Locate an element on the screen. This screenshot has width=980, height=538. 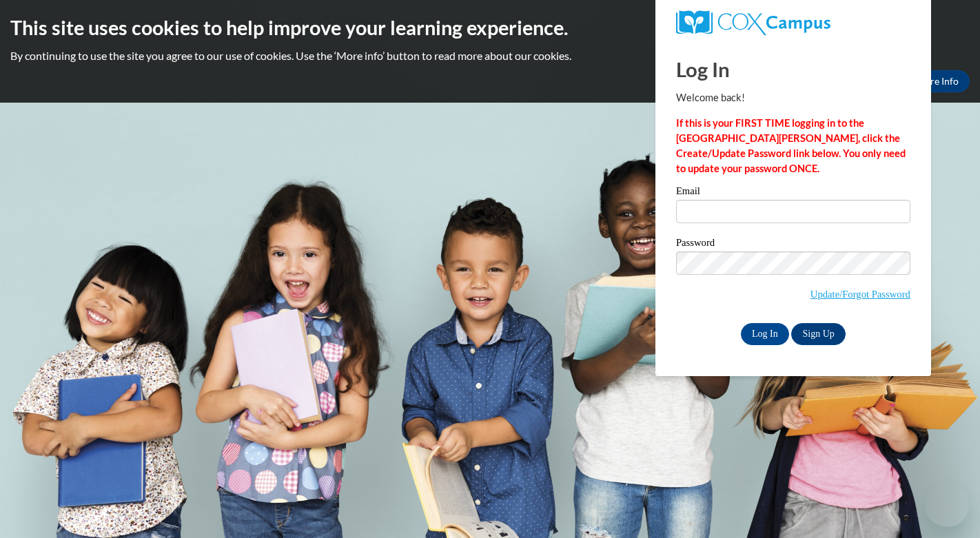
a: Sign Up is located at coordinates (818, 334).